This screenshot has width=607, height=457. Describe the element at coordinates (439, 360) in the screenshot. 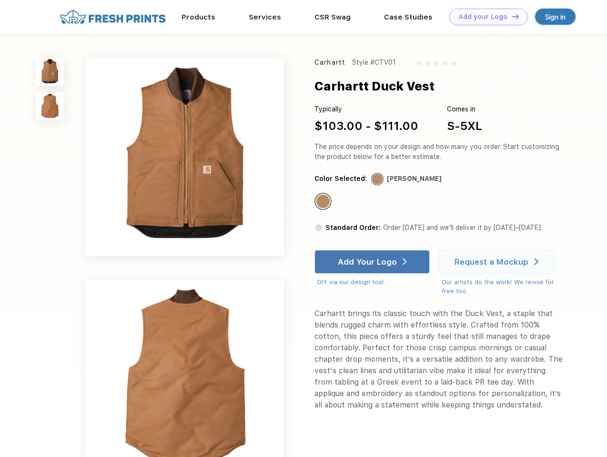

I see `div: Carhartt brings its classic touch with the Duck Vest, a staple that blends rugged charm with effo...` at that location.